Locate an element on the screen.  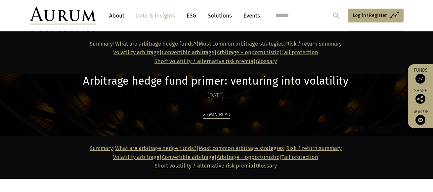
a: ESG is located at coordinates (191, 16).